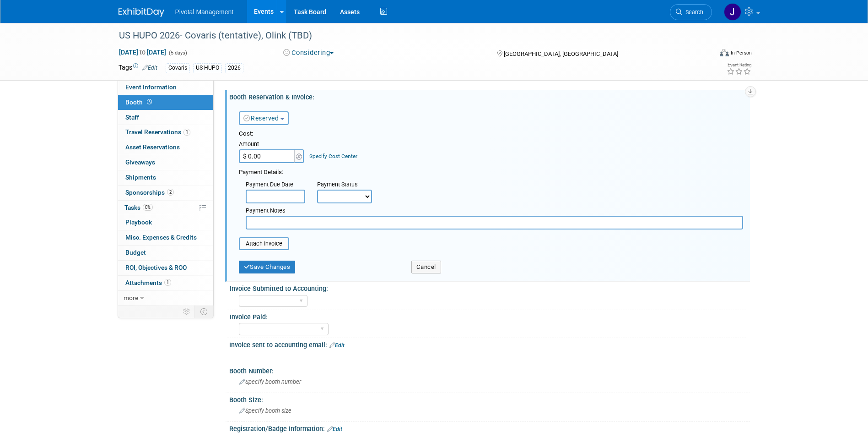 The width and height of the screenshot is (868, 437). I want to click on button: Considering, so click(308, 52).